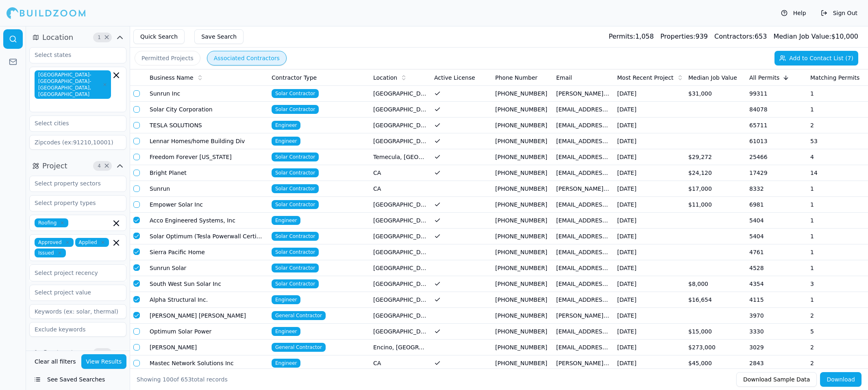 Image resolution: width=868 pixels, height=390 pixels. I want to click on td: $8,000, so click(715, 284).